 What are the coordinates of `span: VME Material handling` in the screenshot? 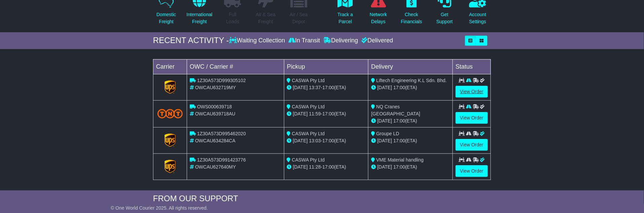 It's located at (400, 160).